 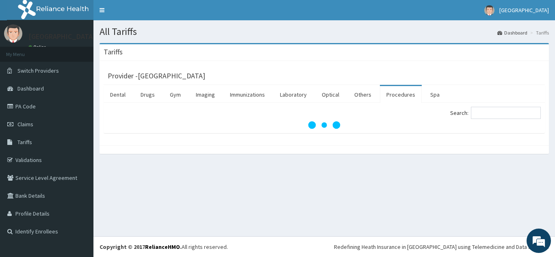 What do you see at coordinates (162, 247) in the screenshot?
I see `a: RelianceHMO` at bounding box center [162, 247].